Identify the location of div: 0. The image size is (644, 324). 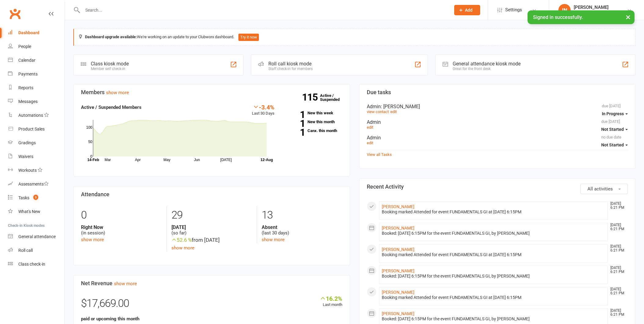
(121, 215).